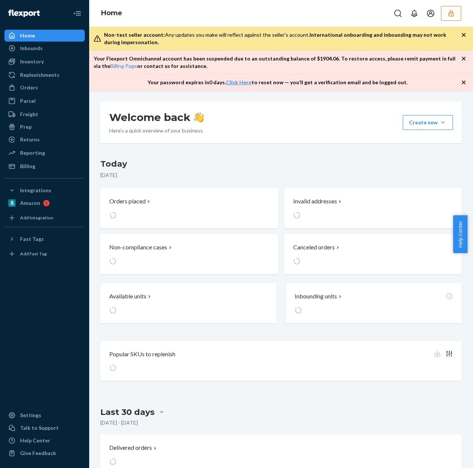 Image resolution: width=473 pixels, height=468 pixels. I want to click on a: Settings, so click(45, 416).